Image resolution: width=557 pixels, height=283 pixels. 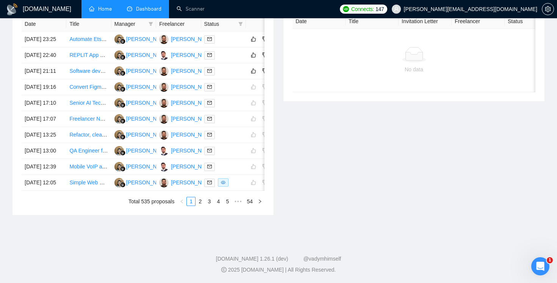 I want to click on td: Freelancer Needed for n8n Automation – Autonomous YouTube Video Workflow, so click(x=89, y=119).